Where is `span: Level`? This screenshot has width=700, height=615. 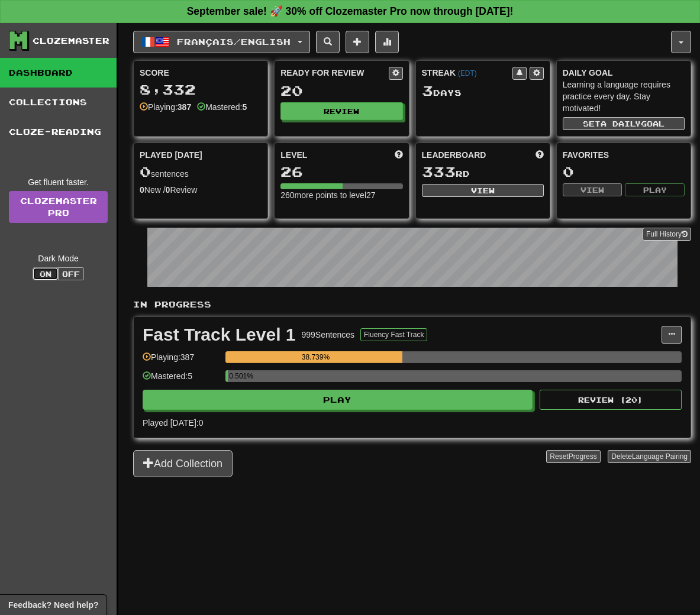
span: Level is located at coordinates (293, 155).